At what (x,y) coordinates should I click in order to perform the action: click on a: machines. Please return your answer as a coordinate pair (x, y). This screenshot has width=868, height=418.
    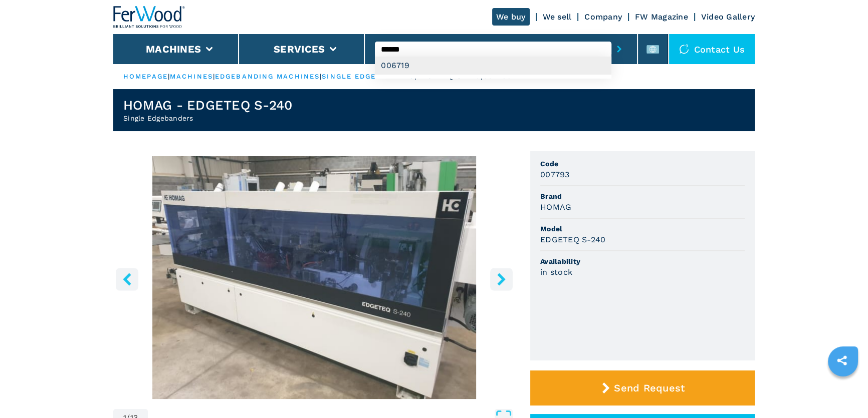
    Looking at the image, I should click on (192, 76).